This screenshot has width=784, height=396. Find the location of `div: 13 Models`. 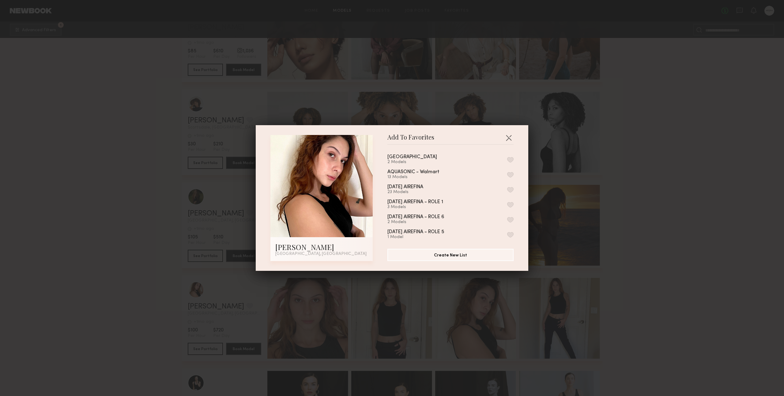

div: 13 Models is located at coordinates (421, 177).